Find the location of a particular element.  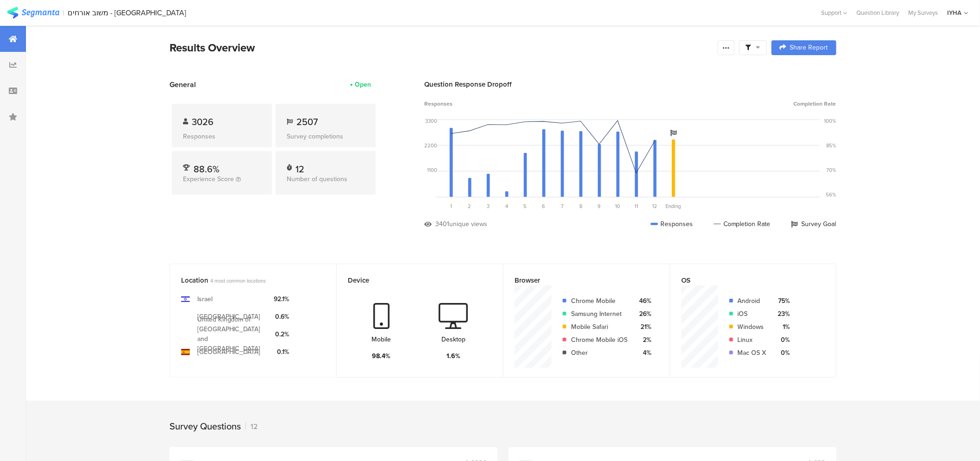

div: Survey Goal is located at coordinates (814, 224).